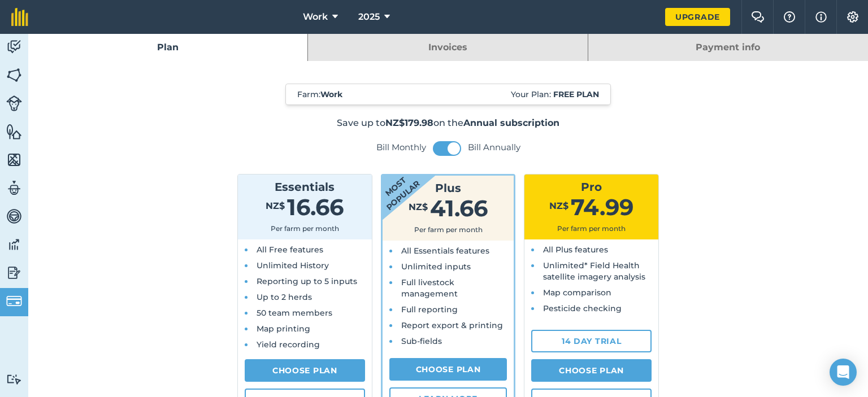 Image resolution: width=868 pixels, height=397 pixels. Describe the element at coordinates (283, 328) in the screenshot. I see `span: Map printing` at that location.